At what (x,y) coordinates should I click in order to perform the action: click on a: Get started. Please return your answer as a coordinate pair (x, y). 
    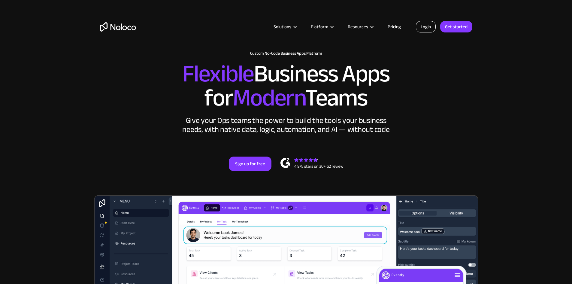
    Looking at the image, I should click on (456, 27).